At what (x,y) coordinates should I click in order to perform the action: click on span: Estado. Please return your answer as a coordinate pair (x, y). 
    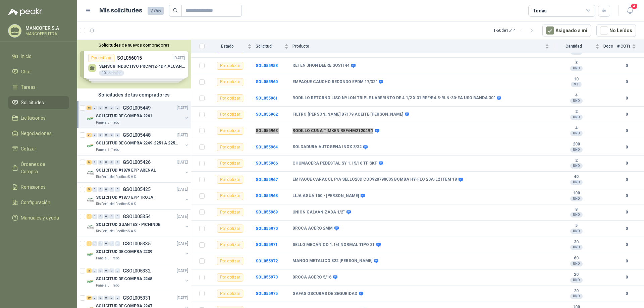
    Looking at the image, I should click on (228, 46).